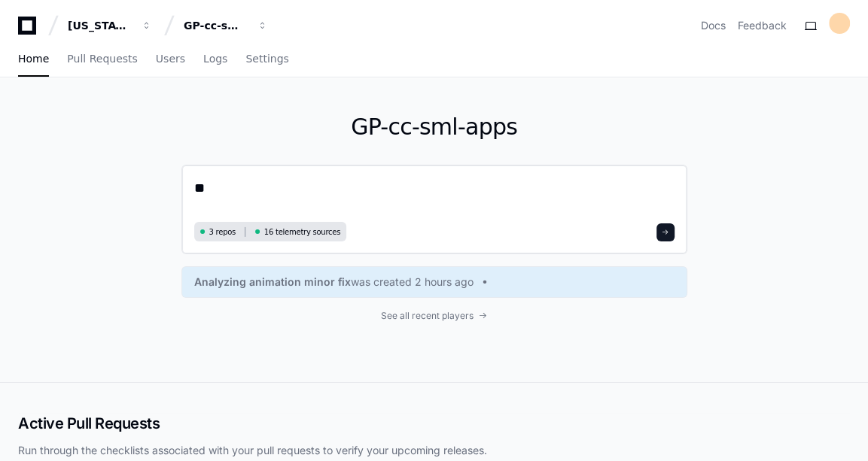  Describe the element at coordinates (434, 316) in the screenshot. I see `a: See all recent players` at that location.